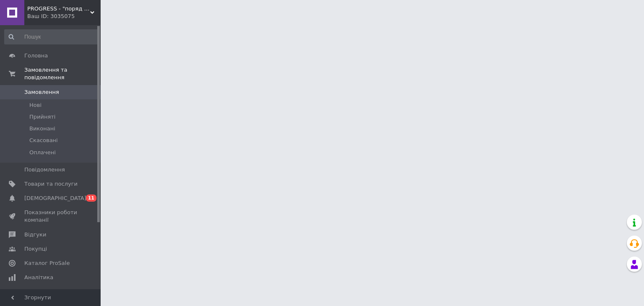  I want to click on span: Скасовані, so click(44, 140).